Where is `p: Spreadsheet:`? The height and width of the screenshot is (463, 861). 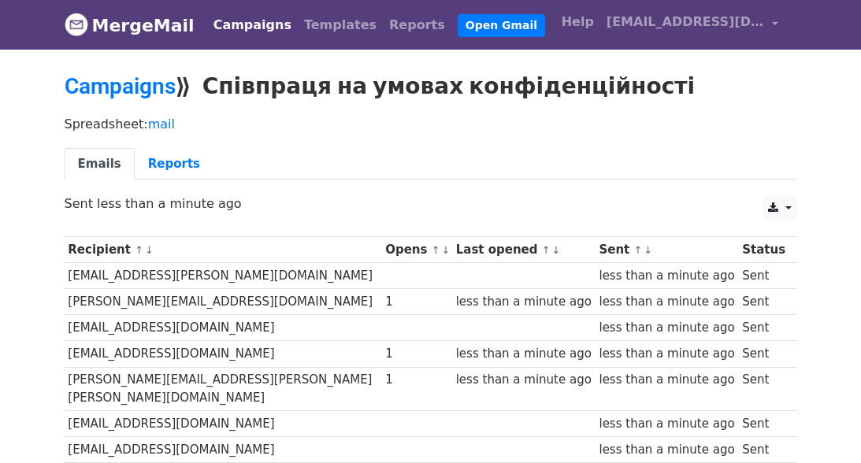
p: Spreadsheet: is located at coordinates (431, 124).